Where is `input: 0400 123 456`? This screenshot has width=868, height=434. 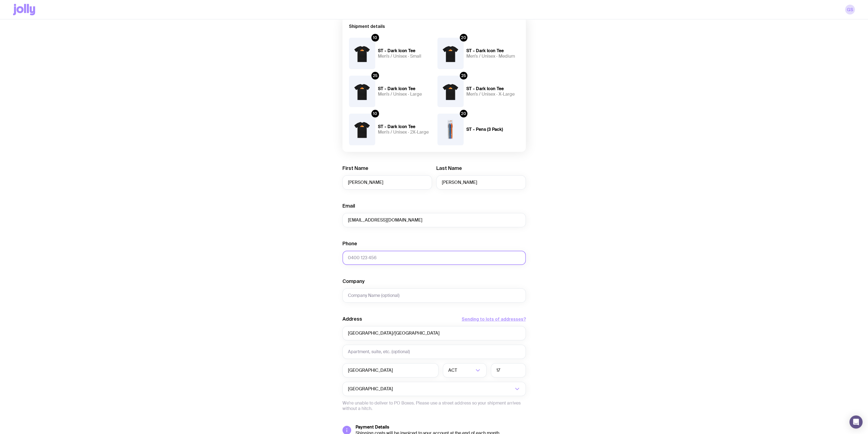
input: 0400 123 456 is located at coordinates (434, 257).